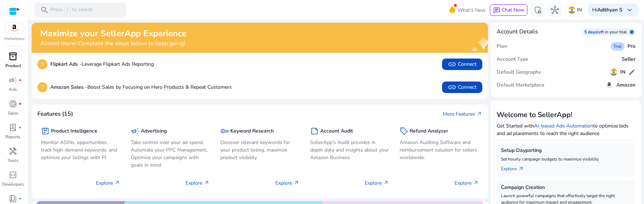  I want to click on p: IN, so click(580, 10).